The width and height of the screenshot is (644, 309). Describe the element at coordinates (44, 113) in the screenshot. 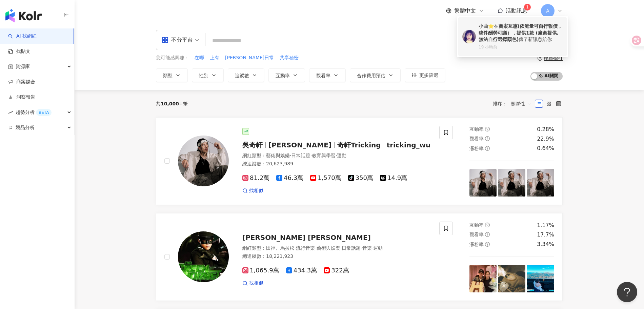

I see `div: BETA` at that location.